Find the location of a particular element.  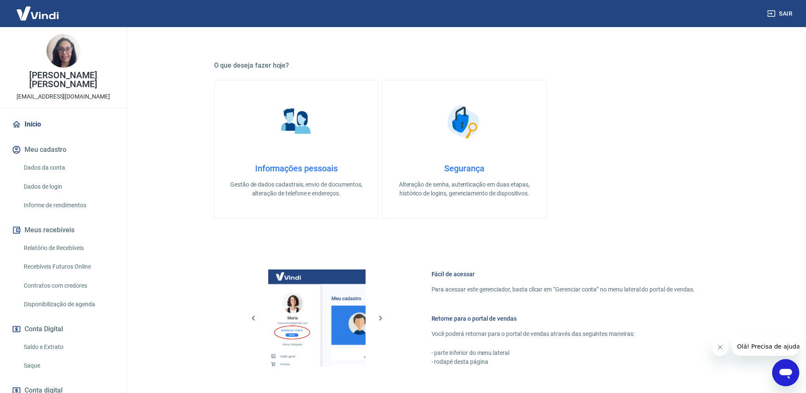

h6: Retorne para o portal de vendas is located at coordinates (563, 319).